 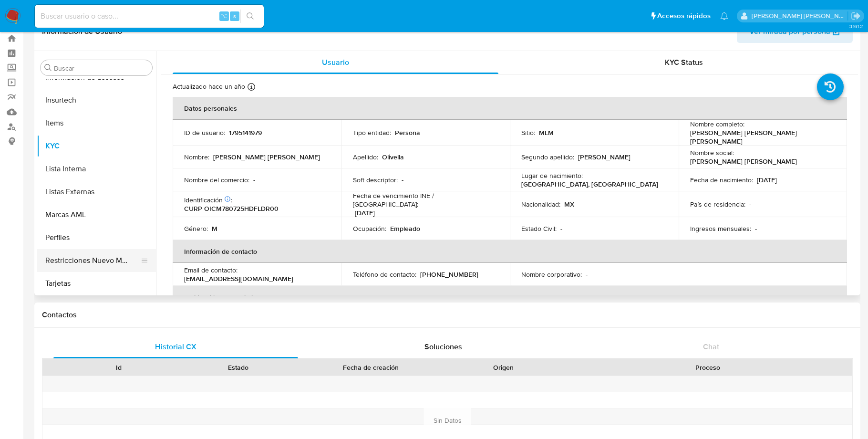 I want to click on p: M, so click(x=214, y=228).